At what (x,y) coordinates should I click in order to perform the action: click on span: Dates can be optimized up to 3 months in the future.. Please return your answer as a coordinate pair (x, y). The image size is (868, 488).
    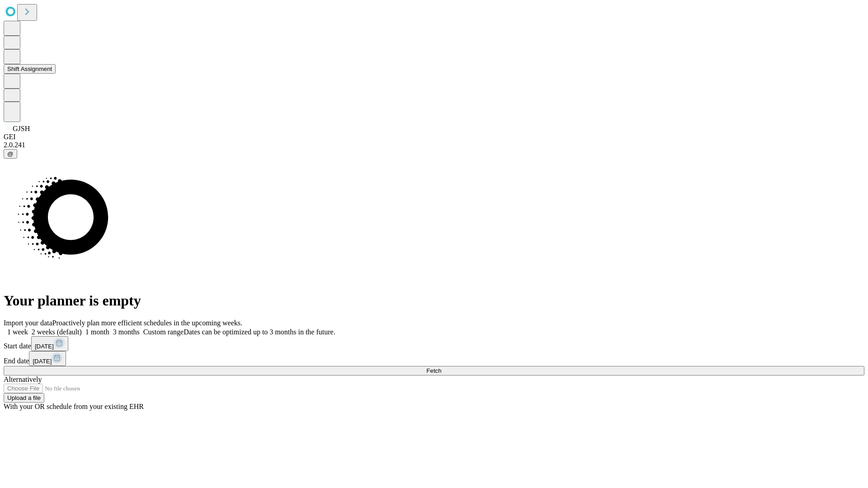
    Looking at the image, I should click on (259, 332).